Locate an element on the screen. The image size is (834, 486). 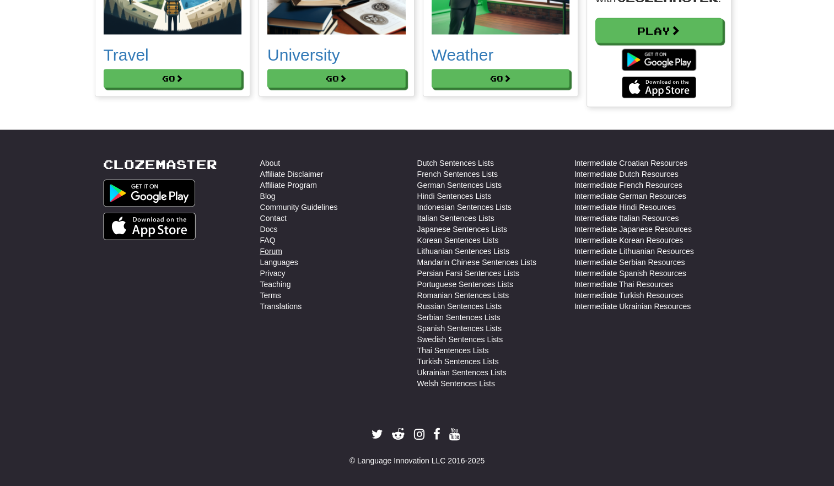
a: Contact is located at coordinates (274, 218).